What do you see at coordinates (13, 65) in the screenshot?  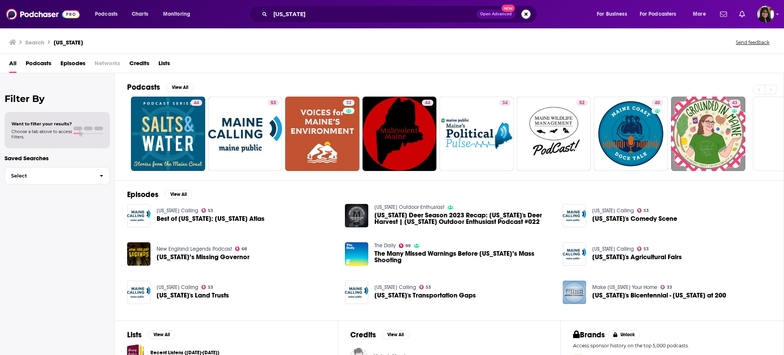 I see `a: All` at bounding box center [13, 65].